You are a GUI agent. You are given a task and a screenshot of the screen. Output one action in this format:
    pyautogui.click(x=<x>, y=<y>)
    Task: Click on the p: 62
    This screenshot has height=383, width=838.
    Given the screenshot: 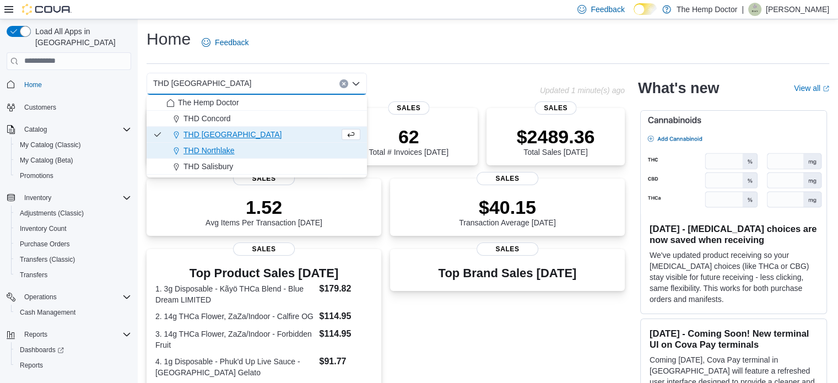 What is the action you would take?
    pyautogui.click(x=408, y=137)
    